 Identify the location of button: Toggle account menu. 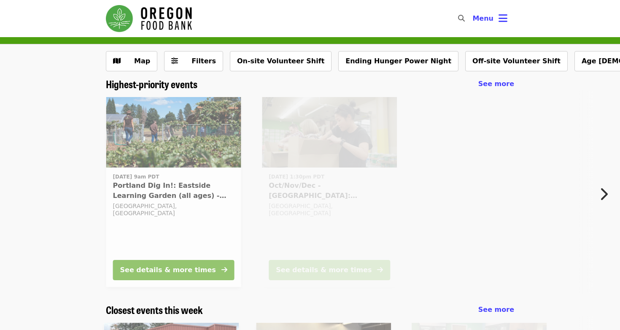
(490, 19).